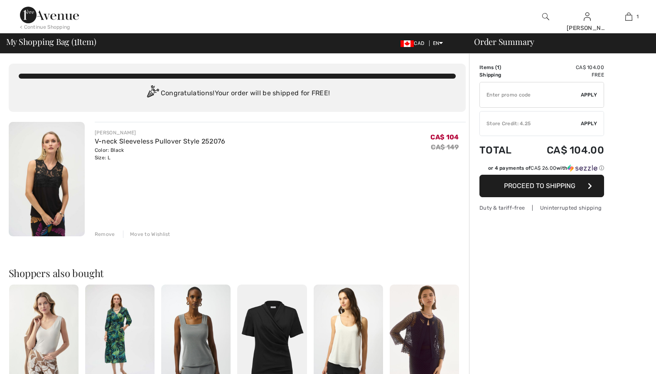 The height and width of the screenshot is (374, 656). I want to click on div: Remove, so click(105, 234).